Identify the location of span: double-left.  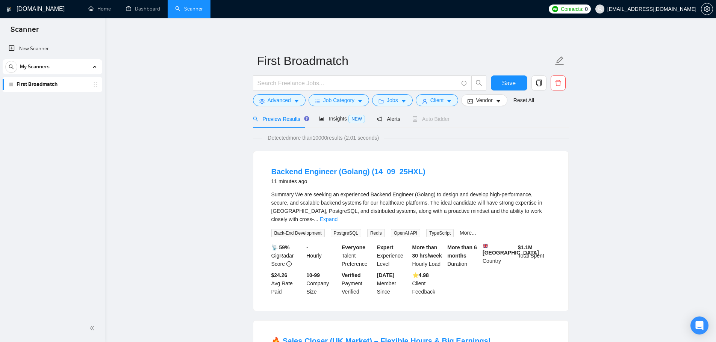
(93, 328).